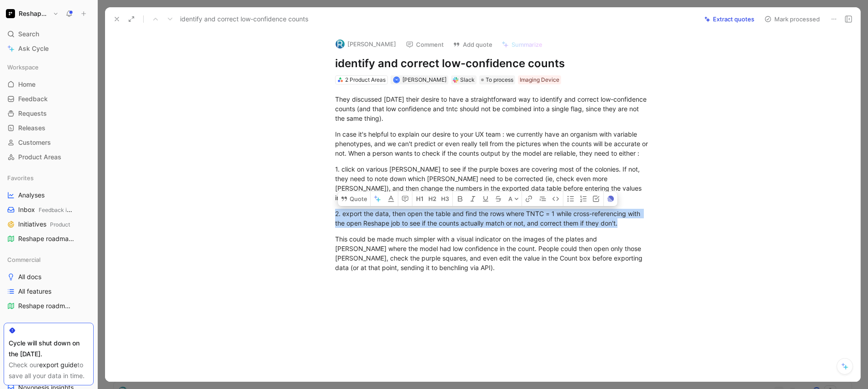  Describe the element at coordinates (27, 84) in the screenshot. I see `span: Home` at that location.